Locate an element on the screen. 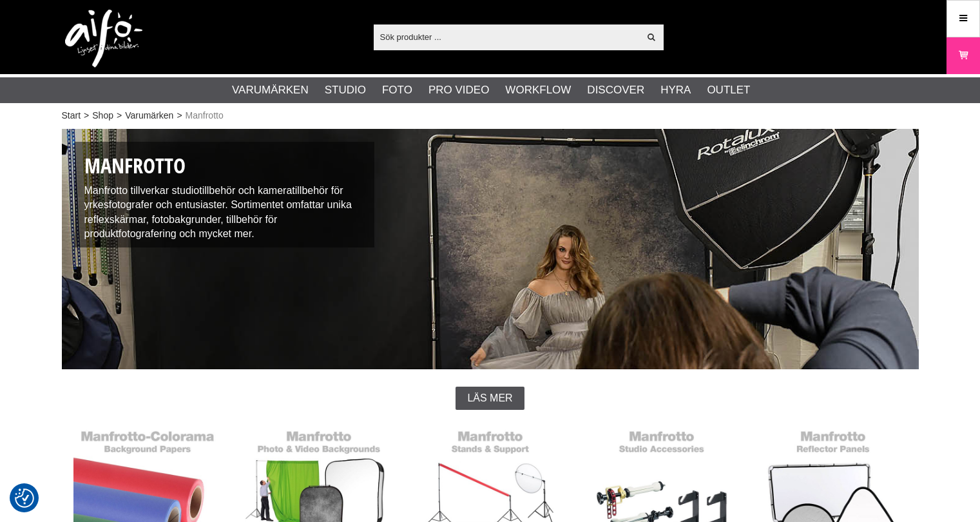  a: Outlet is located at coordinates (728, 90).